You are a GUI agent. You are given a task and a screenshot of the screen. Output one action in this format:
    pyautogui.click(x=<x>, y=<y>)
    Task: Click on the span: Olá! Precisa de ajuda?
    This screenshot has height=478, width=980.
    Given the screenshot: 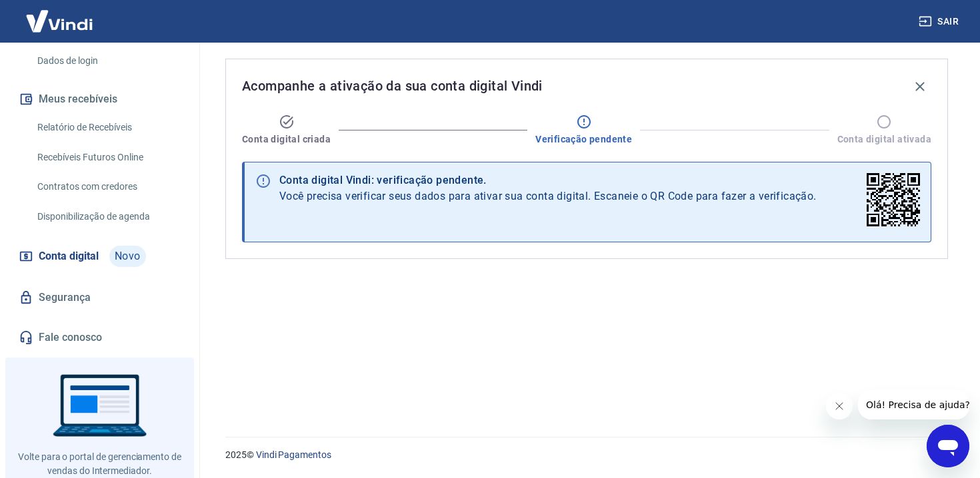 What is the action you would take?
    pyautogui.click(x=60, y=15)
    